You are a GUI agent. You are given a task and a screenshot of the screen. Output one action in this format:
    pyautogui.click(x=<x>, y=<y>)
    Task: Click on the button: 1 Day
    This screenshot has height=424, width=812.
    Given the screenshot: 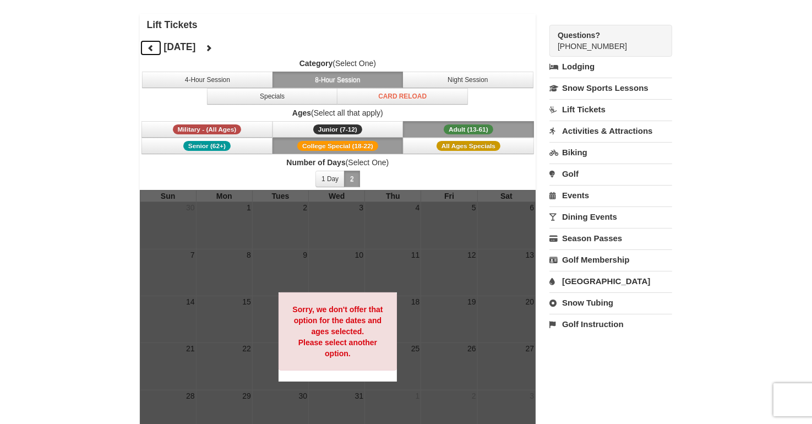 What is the action you would take?
    pyautogui.click(x=330, y=179)
    